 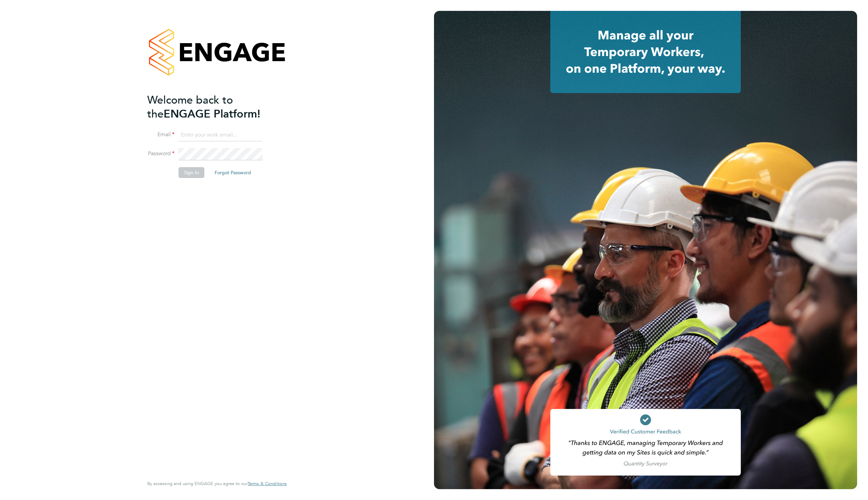 What do you see at coordinates (217, 484) in the screenshot?
I see `span: By accessing and using ENGAGE you agree to our` at bounding box center [217, 484].